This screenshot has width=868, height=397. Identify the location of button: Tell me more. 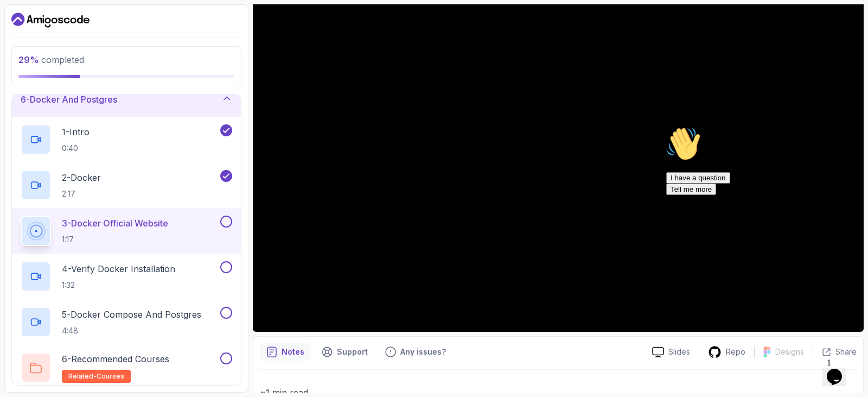
(29, 67).